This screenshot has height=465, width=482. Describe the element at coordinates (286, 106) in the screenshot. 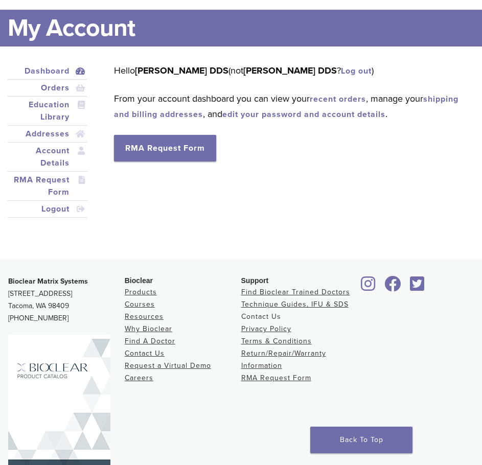

I see `p: From your account dashboard you can view your , manage your , and .` at that location.